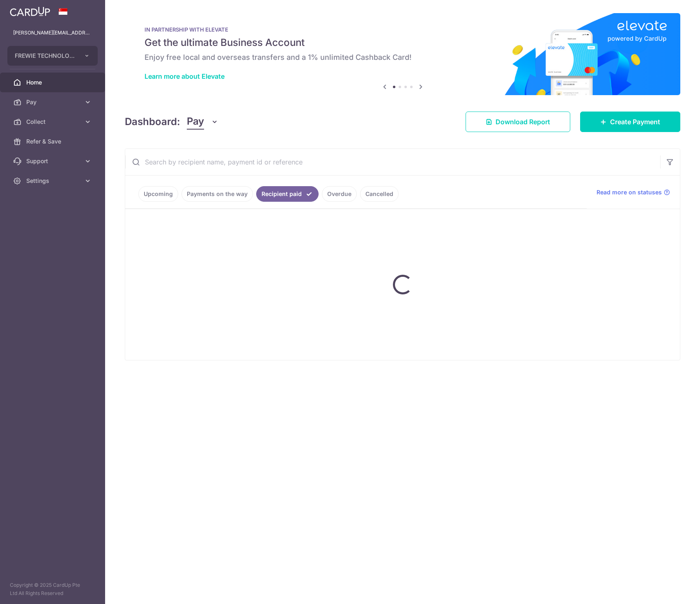  What do you see at coordinates (392, 162) in the screenshot?
I see `input: Search by recipient name, payment id or reference` at bounding box center [392, 162].